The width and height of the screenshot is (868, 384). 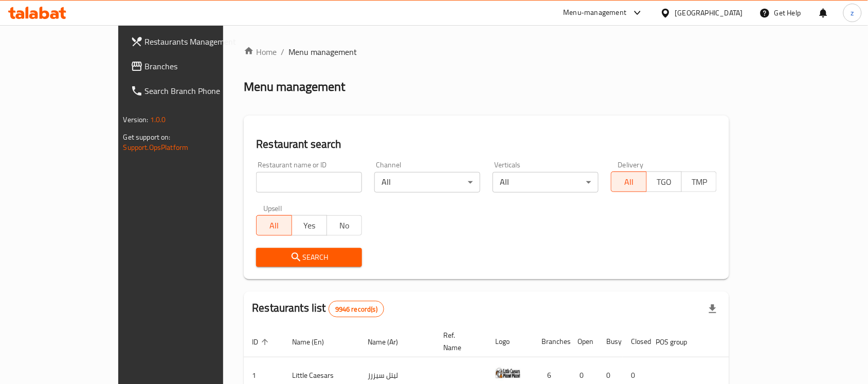 I want to click on th: Branches, so click(x=551, y=342).